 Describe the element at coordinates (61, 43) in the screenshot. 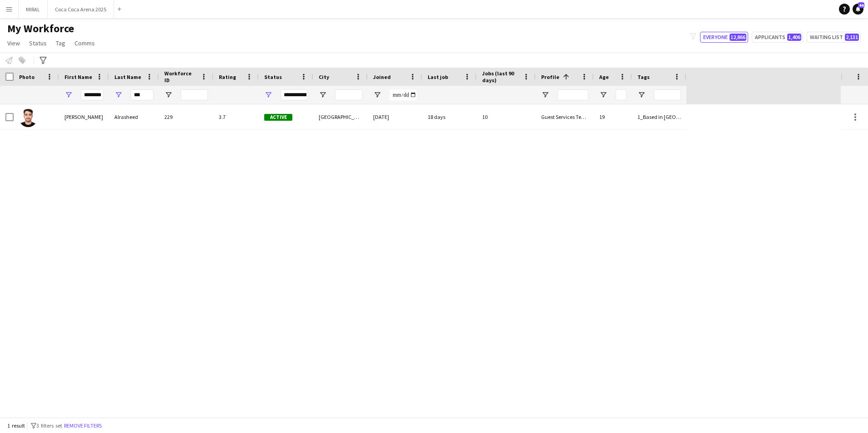

I see `span: Tag` at that location.